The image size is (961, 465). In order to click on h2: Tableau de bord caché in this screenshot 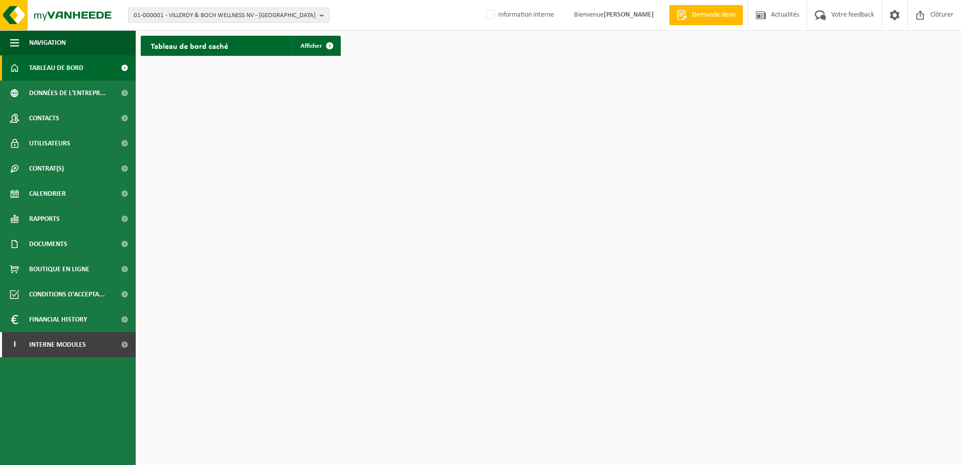, I will do `click(190, 45)`.